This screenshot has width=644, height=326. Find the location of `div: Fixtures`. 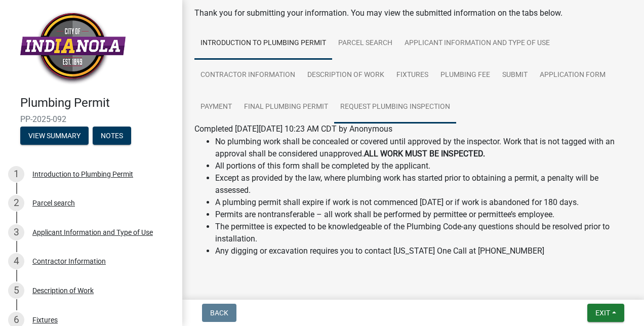

div: Fixtures is located at coordinates (45, 319).